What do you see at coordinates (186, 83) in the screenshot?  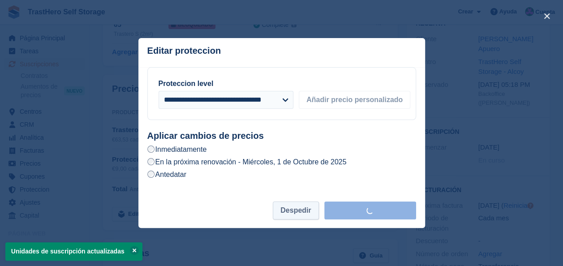 I see `label: Proteccion level` at bounding box center [186, 83].